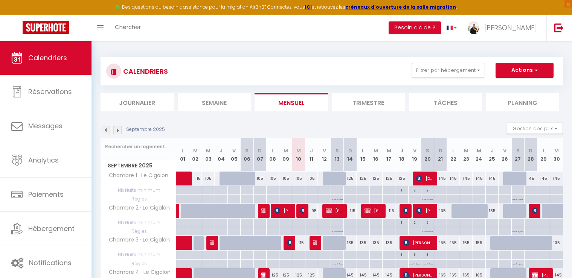  I want to click on th: 08, so click(272, 155).